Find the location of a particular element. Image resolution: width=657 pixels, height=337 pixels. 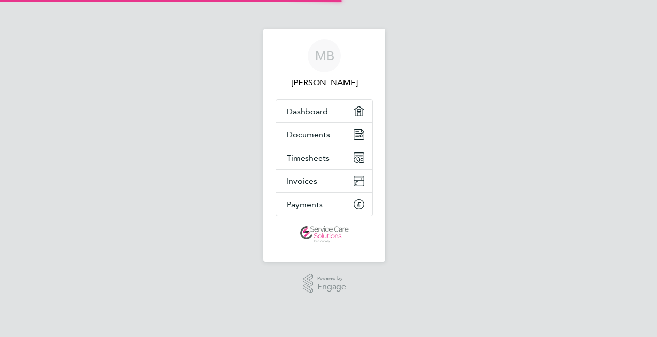

span: Dashboard is located at coordinates (307, 111).